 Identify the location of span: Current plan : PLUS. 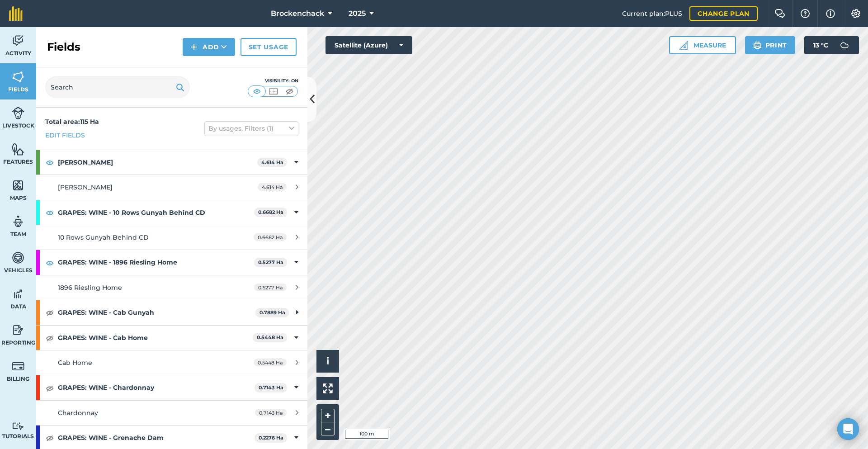
(651, 14).